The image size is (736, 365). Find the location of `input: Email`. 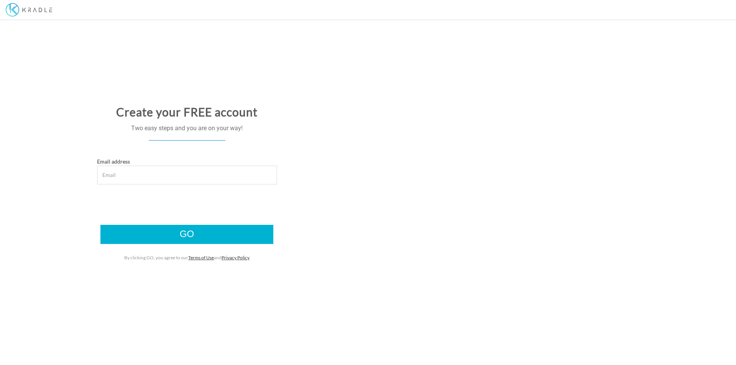

input: Email is located at coordinates (187, 175).